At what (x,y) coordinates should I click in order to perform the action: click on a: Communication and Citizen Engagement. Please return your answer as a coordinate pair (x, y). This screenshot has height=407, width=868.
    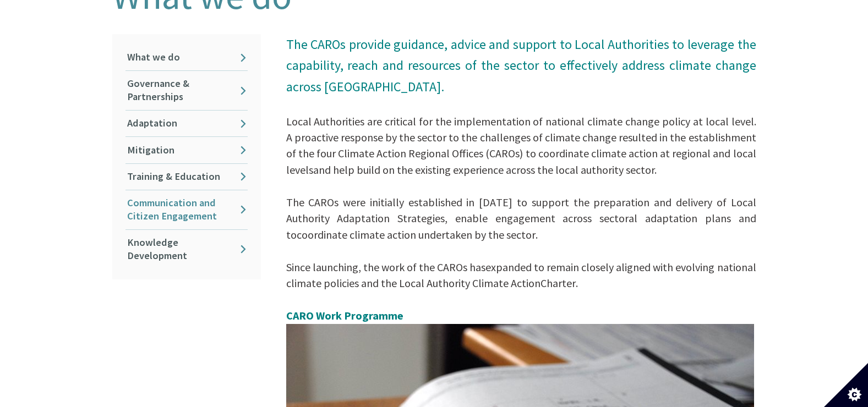
    Looking at the image, I should click on (186, 209).